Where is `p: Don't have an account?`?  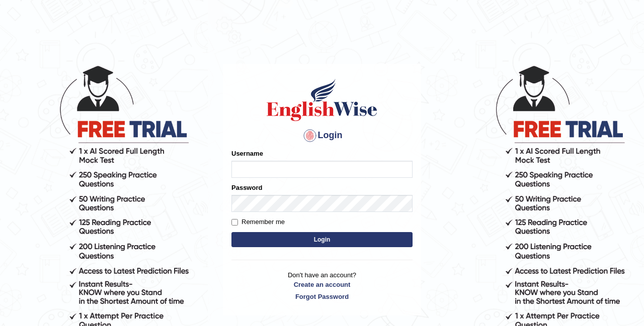 p: Don't have an account? is located at coordinates (322, 286).